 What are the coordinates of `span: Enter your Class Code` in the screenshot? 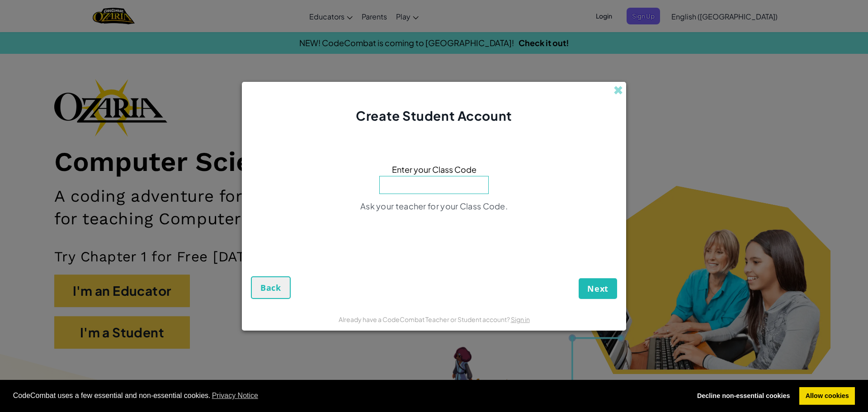 It's located at (434, 169).